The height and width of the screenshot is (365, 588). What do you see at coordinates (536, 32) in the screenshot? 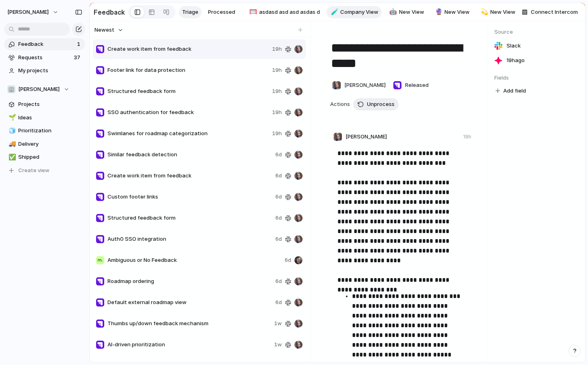
I see `span: Source` at bounding box center [536, 32].